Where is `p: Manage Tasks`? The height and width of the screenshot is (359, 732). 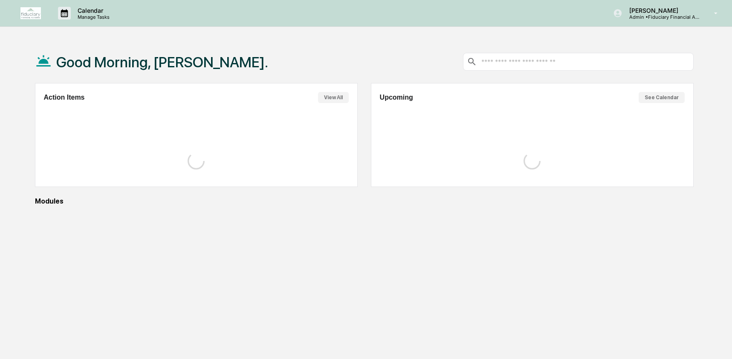 p: Manage Tasks is located at coordinates (92, 17).